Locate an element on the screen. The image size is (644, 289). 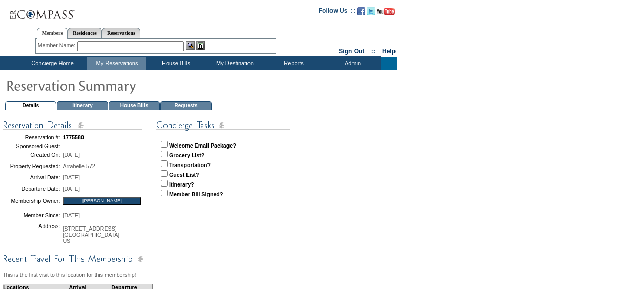
span: Arrabelle 572 is located at coordinates (78, 166).